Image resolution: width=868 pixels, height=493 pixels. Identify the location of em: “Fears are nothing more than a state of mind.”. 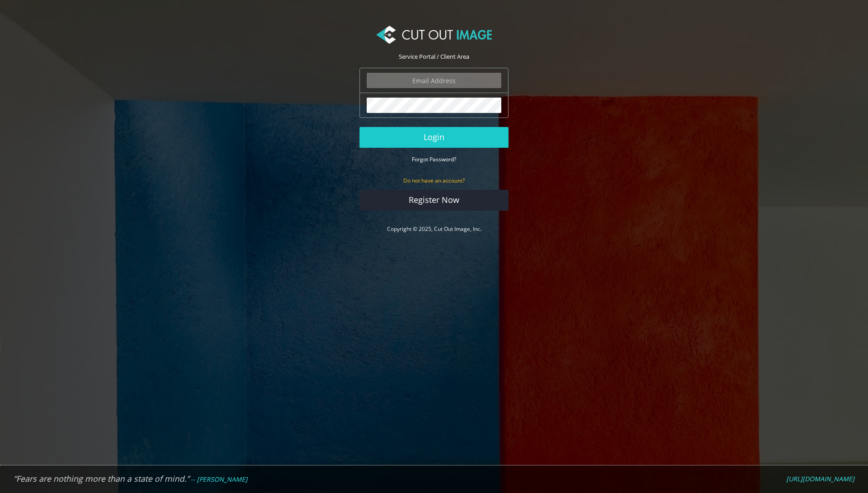
(101, 479).